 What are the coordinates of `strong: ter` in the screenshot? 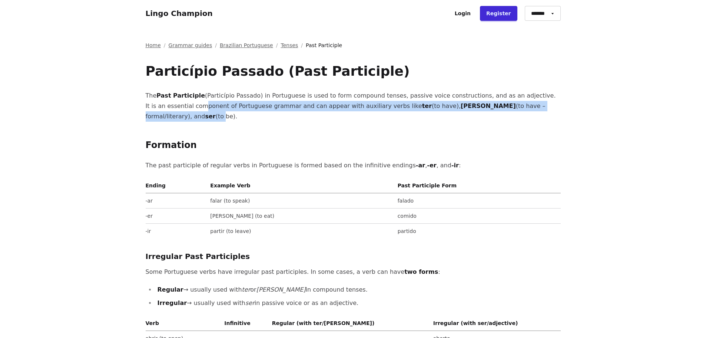 It's located at (427, 106).